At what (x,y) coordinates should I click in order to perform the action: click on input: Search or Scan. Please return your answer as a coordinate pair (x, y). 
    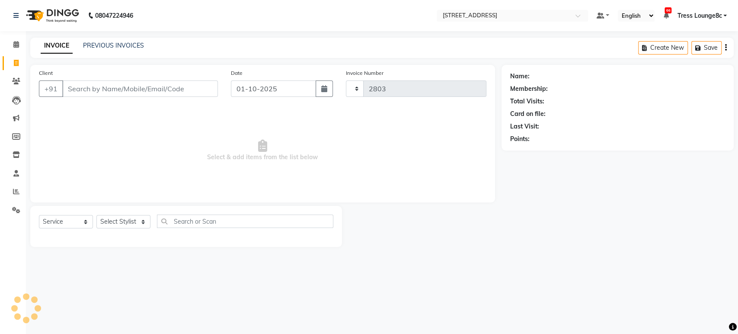
    Looking at the image, I should click on (245, 221).